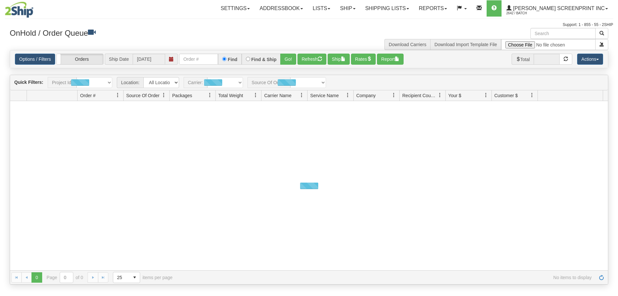 Image resolution: width=618 pixels, height=296 pixels. What do you see at coordinates (29, 82) in the screenshot?
I see `label: Quick Filters:` at bounding box center [29, 82].